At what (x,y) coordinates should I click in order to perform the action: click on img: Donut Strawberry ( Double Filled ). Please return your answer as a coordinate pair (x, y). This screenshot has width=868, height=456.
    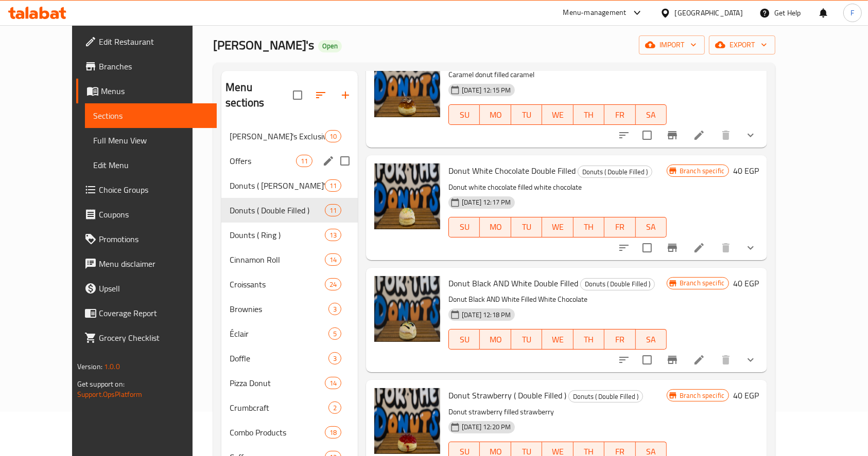
    Looking at the image, I should click on (407, 422).